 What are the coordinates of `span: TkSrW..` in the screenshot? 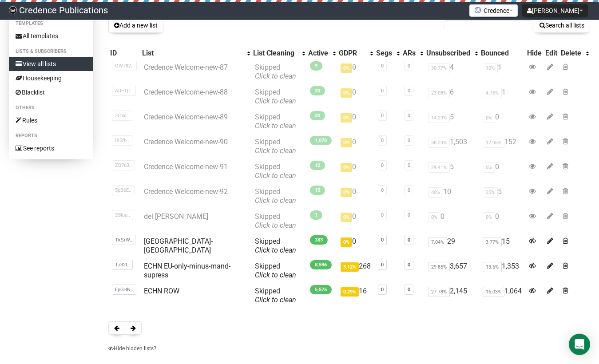 It's located at (123, 240).